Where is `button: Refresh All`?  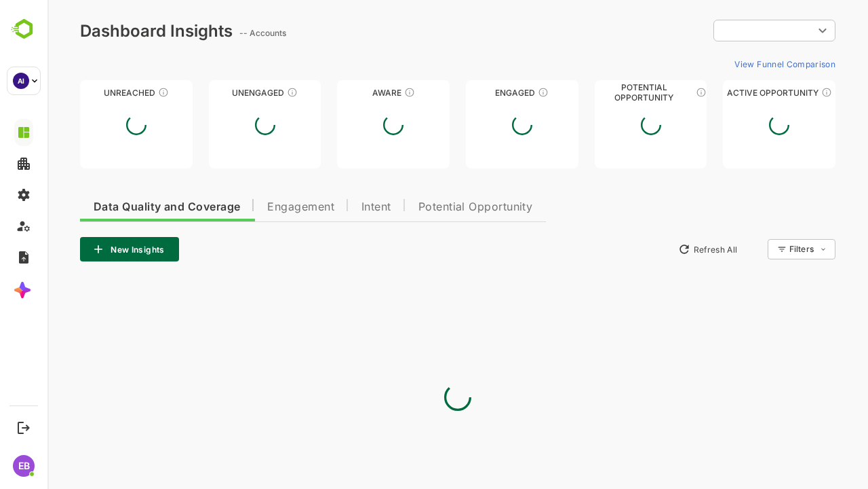
button: Refresh All is located at coordinates (660, 249).